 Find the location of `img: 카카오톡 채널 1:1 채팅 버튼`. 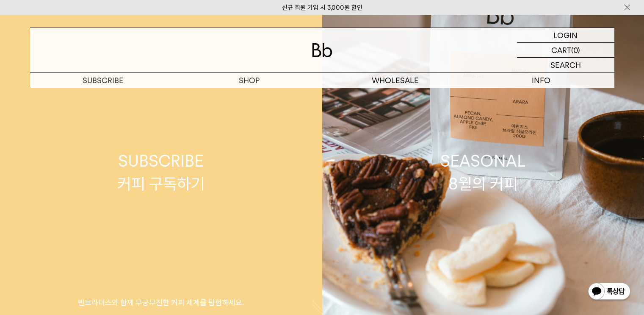

img: 카카오톡 채널 1:1 채팅 버튼 is located at coordinates (610, 292).